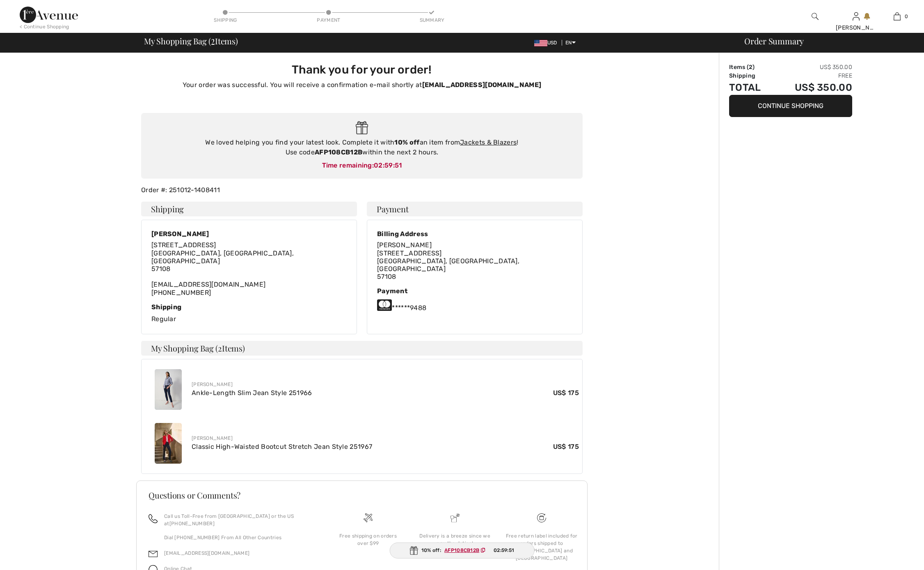 The image size is (924, 570). I want to click on div: Free shipping on orders over $99, so click(368, 540).